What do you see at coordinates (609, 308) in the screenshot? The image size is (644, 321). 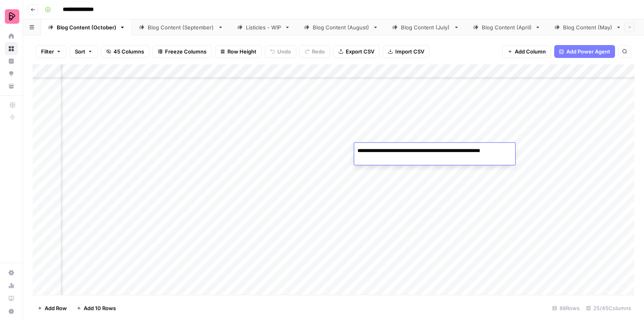 I see `div: 25/45 Columns` at bounding box center [609, 308].